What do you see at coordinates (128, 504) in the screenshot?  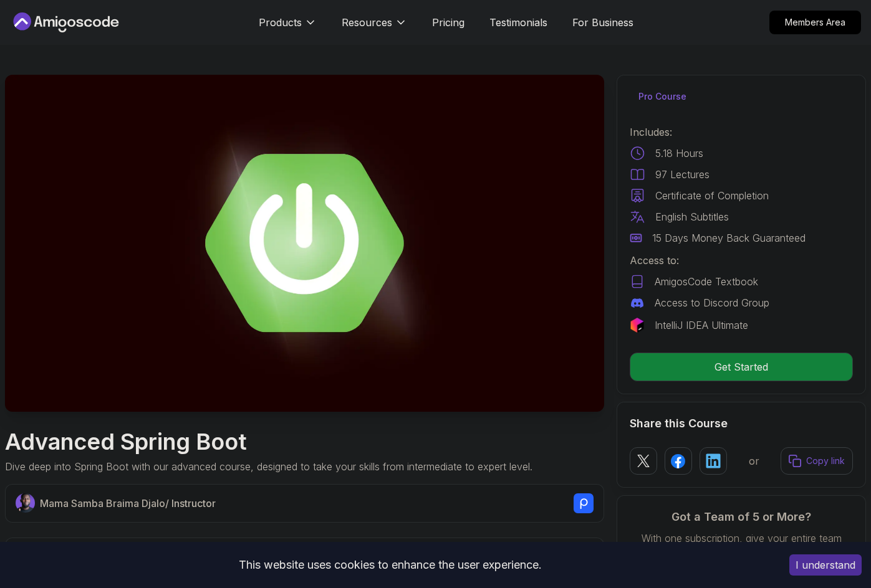 I see `p: Mama Samba Braima Djalo /` at bounding box center [128, 504].